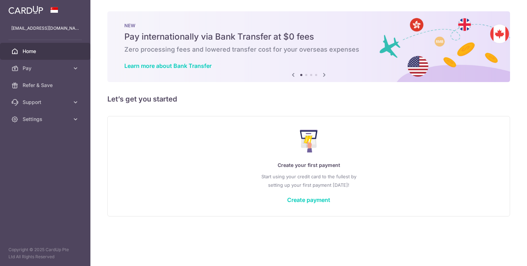 The image size is (527, 266). Describe the element at coordinates (46, 102) in the screenshot. I see `span: Support` at that location.